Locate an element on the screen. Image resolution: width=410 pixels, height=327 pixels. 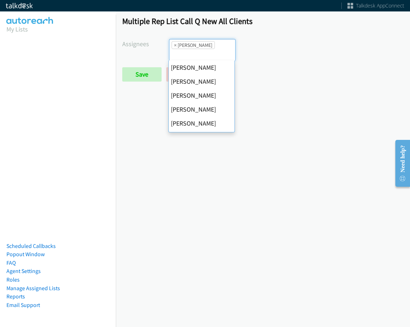
a: Agent Settings is located at coordinates (24, 271).